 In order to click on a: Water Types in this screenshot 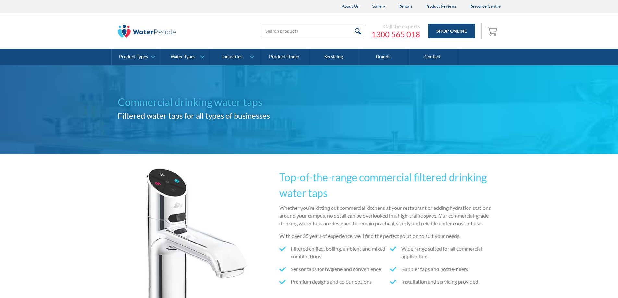, I will do `click(185, 57)`.